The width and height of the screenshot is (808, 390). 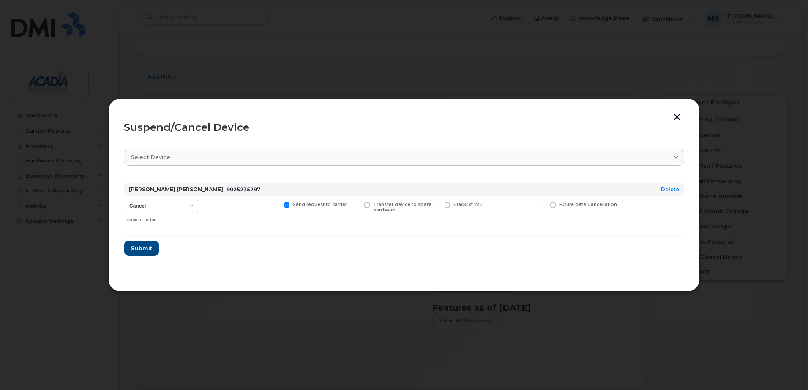 What do you see at coordinates (276, 205) in the screenshot?
I see `input: Send request to carrier` at bounding box center [276, 205].